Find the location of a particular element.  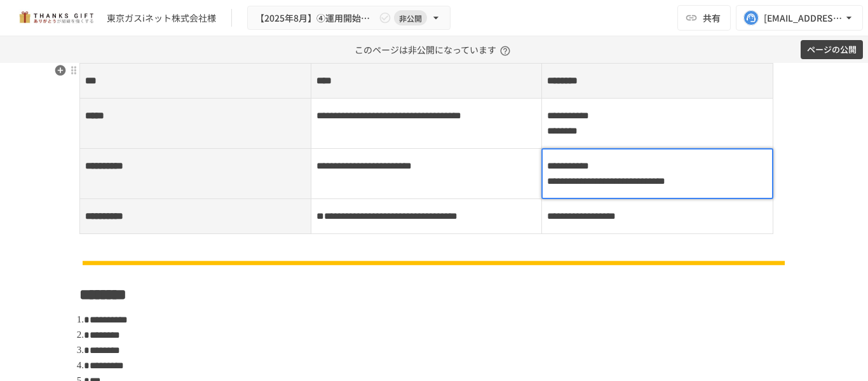

span: 非公開 is located at coordinates (410, 18).